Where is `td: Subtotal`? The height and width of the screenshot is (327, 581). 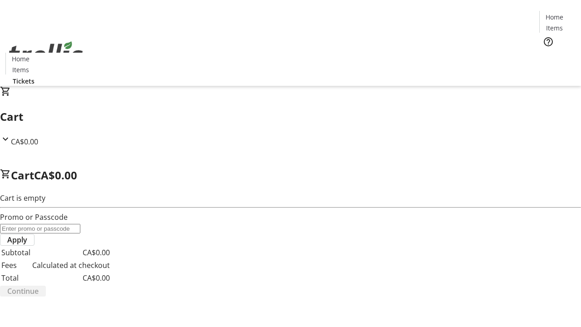 td: Subtotal is located at coordinates (16, 252).